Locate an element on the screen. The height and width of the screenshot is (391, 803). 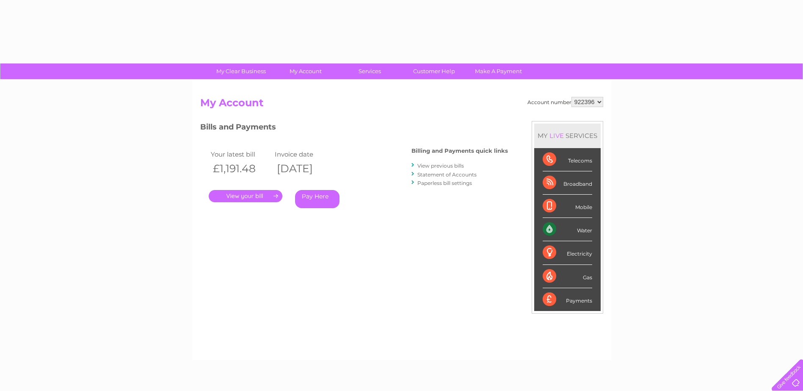
a: My Account is located at coordinates (305, 71).